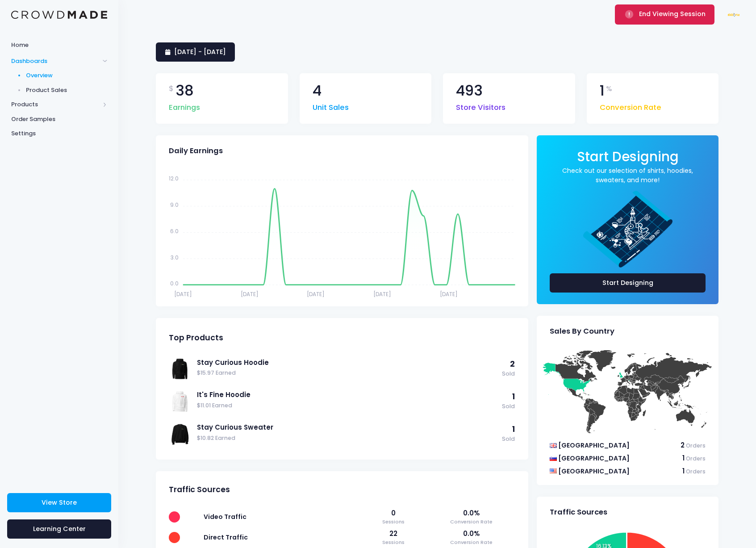 The height and width of the screenshot is (548, 756). What do you see at coordinates (317, 91) in the screenshot?
I see `span: 4` at bounding box center [317, 91].